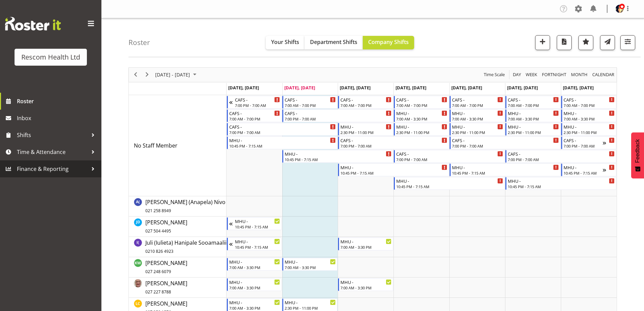  Describe the element at coordinates (532, 75) in the screenshot. I see `span: Week` at that location.